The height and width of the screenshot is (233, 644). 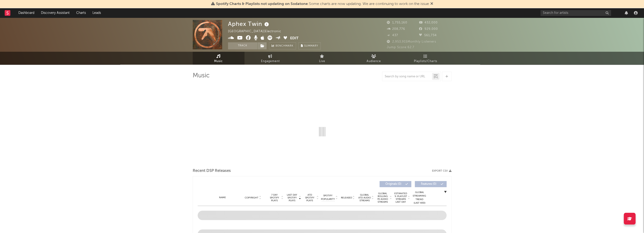 I want to click on span: Audience, so click(x=374, y=61).